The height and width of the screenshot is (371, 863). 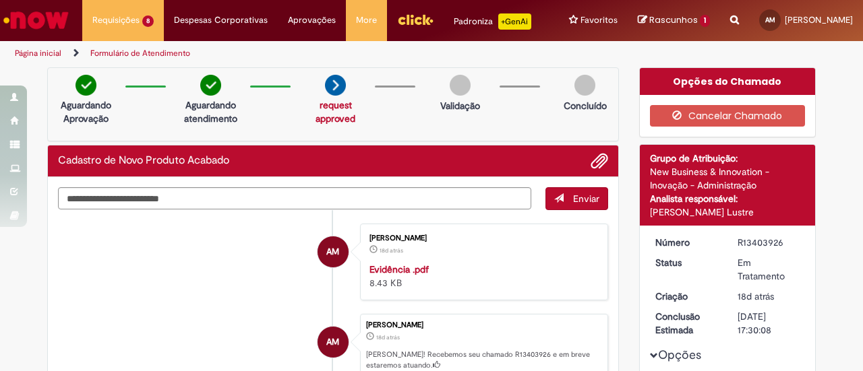 I want to click on span: Aprovações, so click(x=311, y=20).